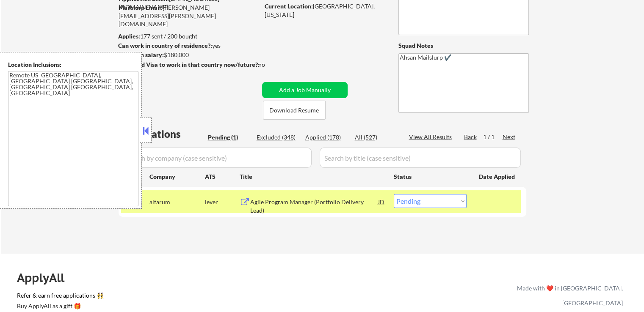 The image size is (644, 312). Describe the element at coordinates (188, 37) in the screenshot. I see `div: 177 sent / 200 bought` at that location.